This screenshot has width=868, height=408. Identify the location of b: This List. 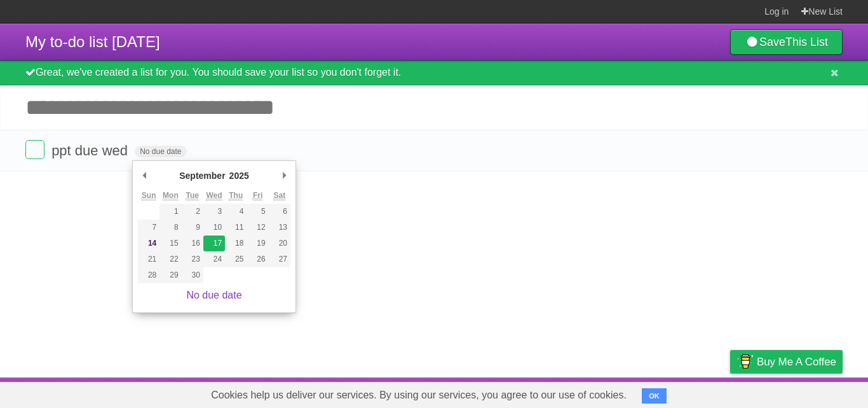
(807, 42).